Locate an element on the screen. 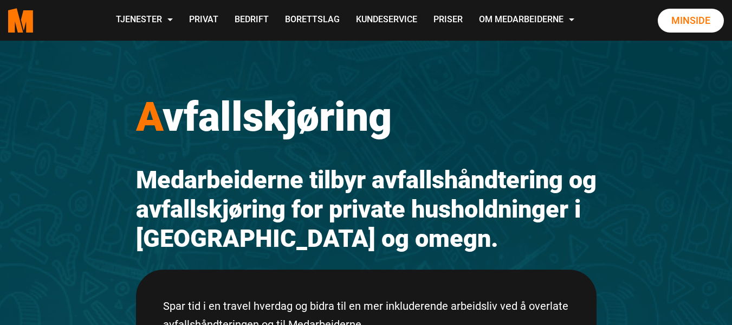 This screenshot has width=732, height=325. a: Privat is located at coordinates (204, 20).